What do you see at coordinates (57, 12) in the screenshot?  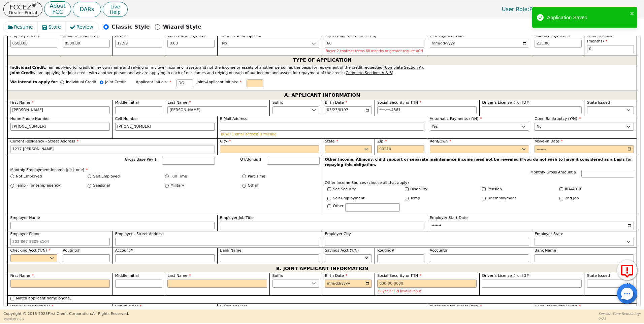 I see `p: FCC` at bounding box center [57, 12].